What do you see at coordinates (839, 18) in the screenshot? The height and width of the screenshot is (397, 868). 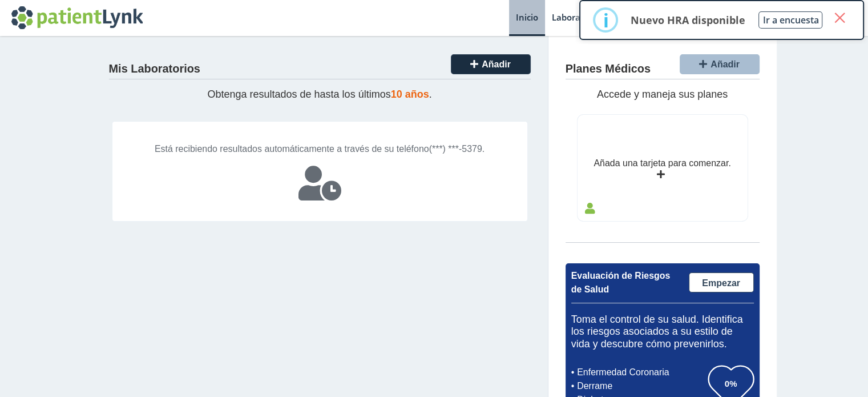 I see `button: Close this dialog` at bounding box center [839, 18].